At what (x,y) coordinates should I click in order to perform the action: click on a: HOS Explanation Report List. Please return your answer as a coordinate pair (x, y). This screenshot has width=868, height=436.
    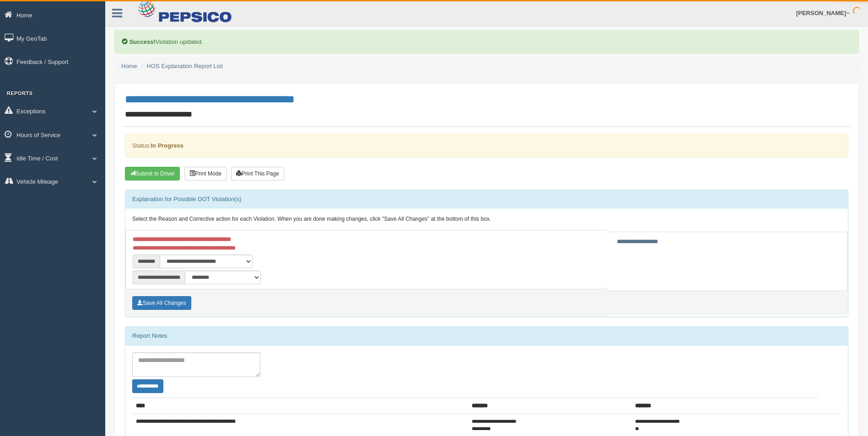
    Looking at the image, I should click on (185, 66).